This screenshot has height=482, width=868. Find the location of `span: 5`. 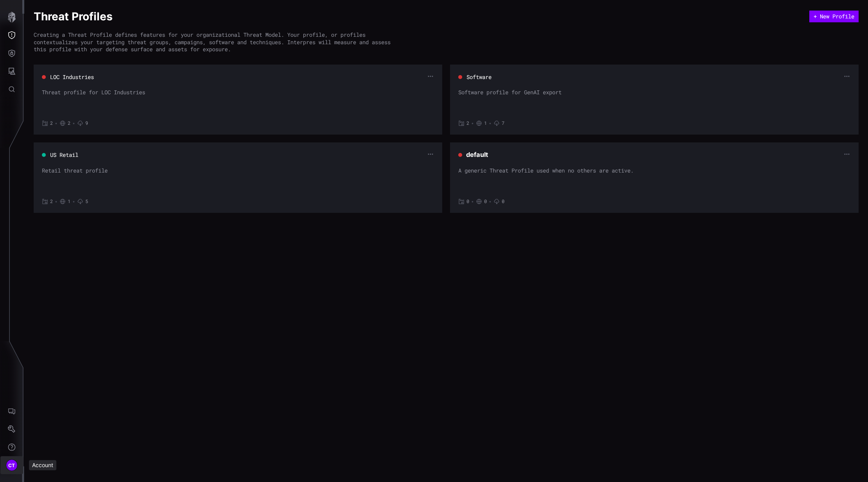

span: 5 is located at coordinates (87, 201).